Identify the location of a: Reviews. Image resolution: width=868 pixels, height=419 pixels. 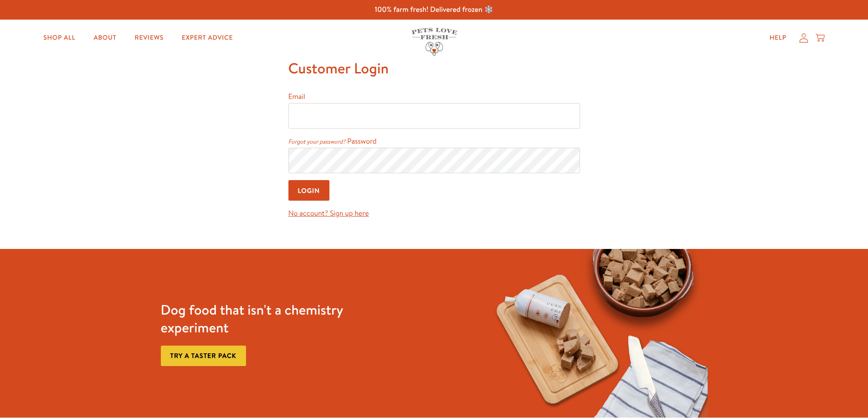
(149, 38).